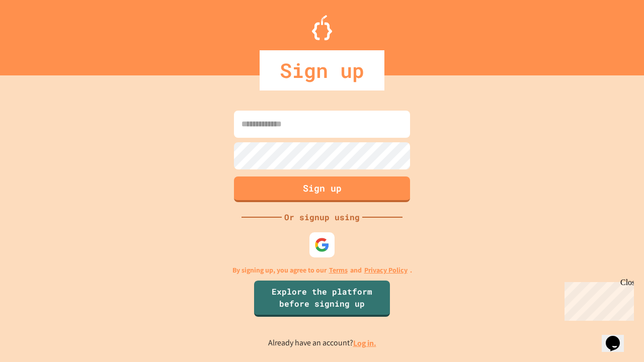  I want to click on div: Sign up, so click(322, 71).